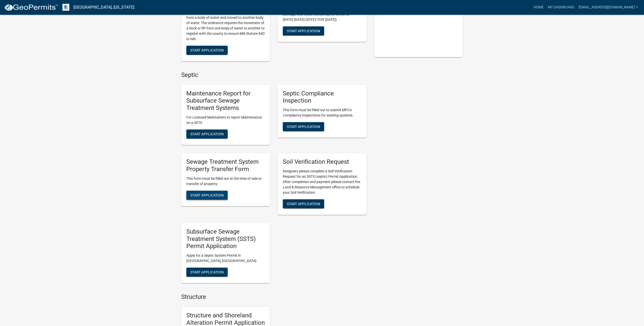 This screenshot has height=326, width=644. Describe the element at coordinates (226, 181) in the screenshot. I see `p: This form must be filled out at the time of sale or transfer of property` at that location.